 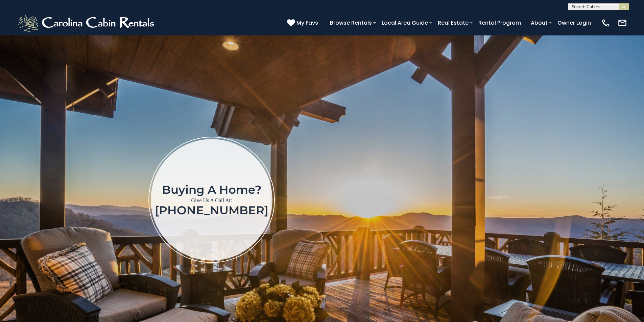 What do you see at coordinates (351, 23) in the screenshot?
I see `a: Browse Rentals` at bounding box center [351, 23].